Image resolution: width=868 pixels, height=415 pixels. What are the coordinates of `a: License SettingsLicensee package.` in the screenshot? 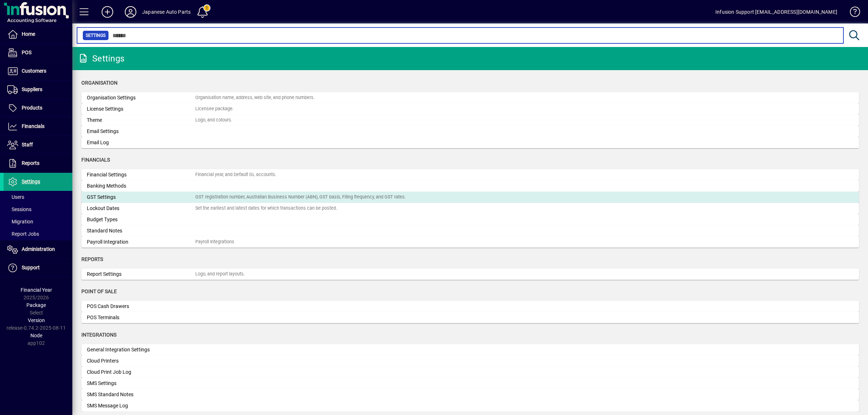 It's located at (470, 109).